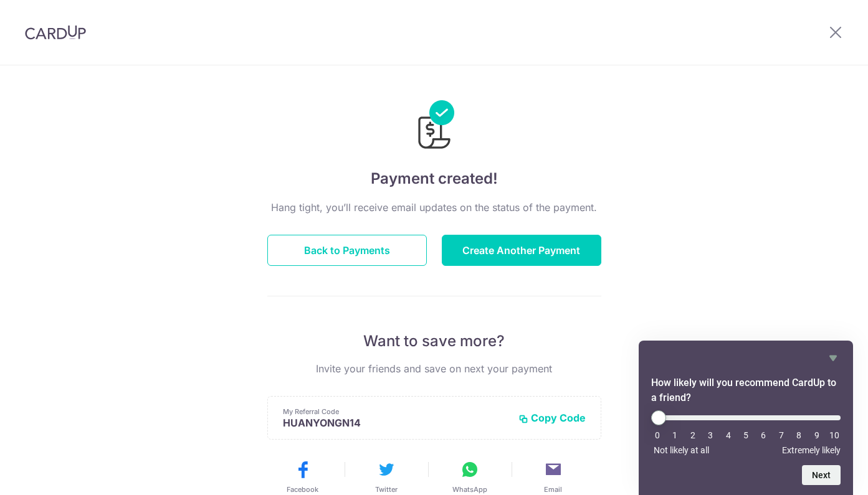  Describe the element at coordinates (799, 435) in the screenshot. I see `li: 8` at that location.